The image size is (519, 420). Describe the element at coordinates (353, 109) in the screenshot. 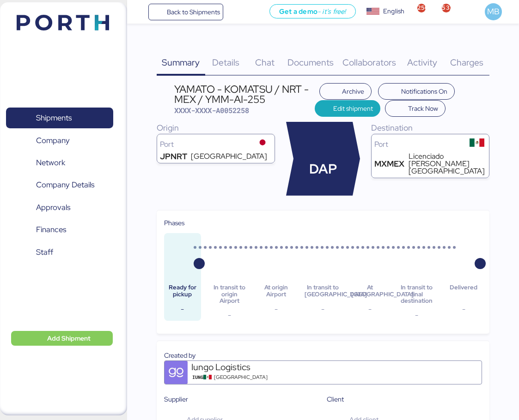

I see `span: Edit shipment` at that location.